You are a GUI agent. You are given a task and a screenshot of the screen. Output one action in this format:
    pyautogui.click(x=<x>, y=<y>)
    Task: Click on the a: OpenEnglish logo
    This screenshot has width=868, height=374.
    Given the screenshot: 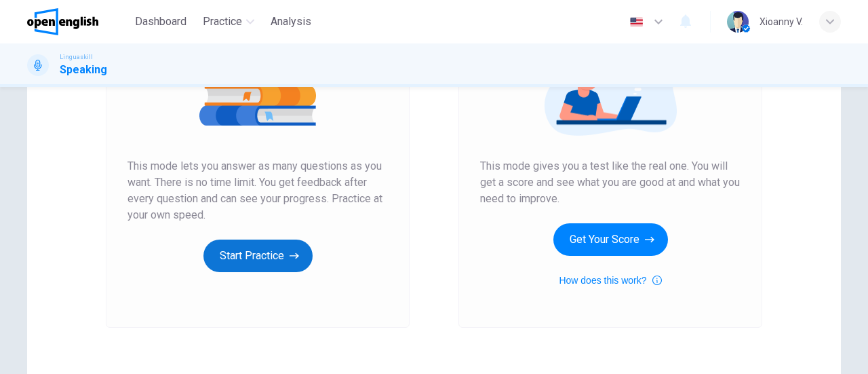 What is the action you would take?
    pyautogui.click(x=78, y=22)
    